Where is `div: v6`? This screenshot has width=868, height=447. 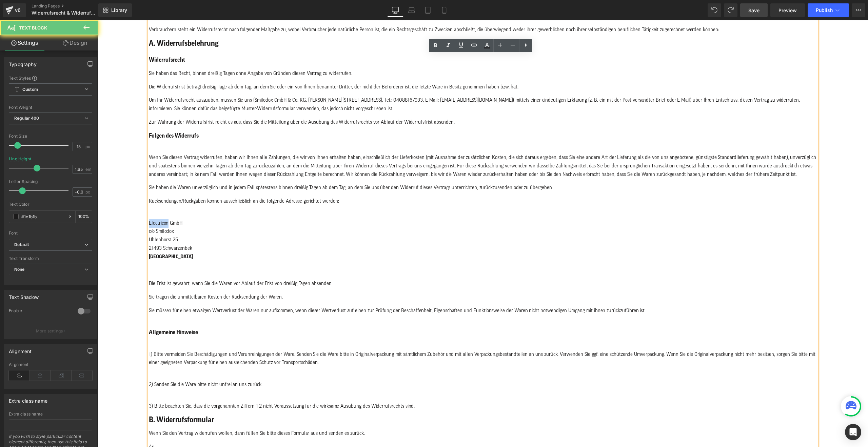
div: v6 is located at coordinates (17, 10).